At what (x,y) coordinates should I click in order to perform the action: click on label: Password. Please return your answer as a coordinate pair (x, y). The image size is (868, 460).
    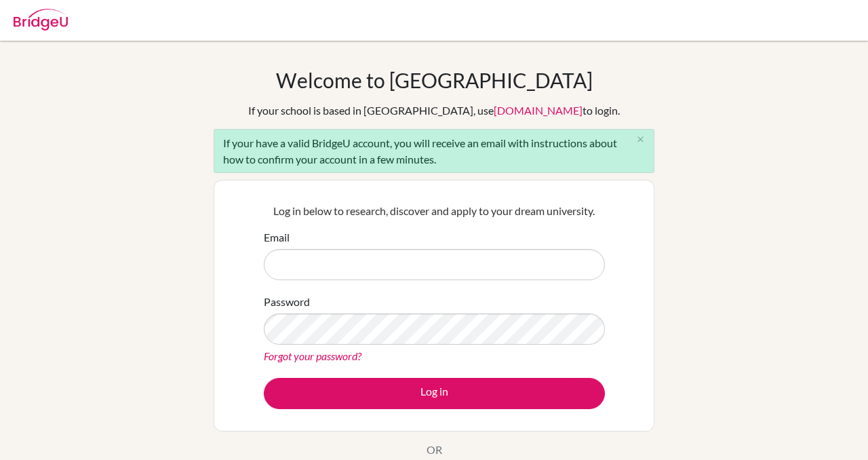
    Looking at the image, I should click on (287, 302).